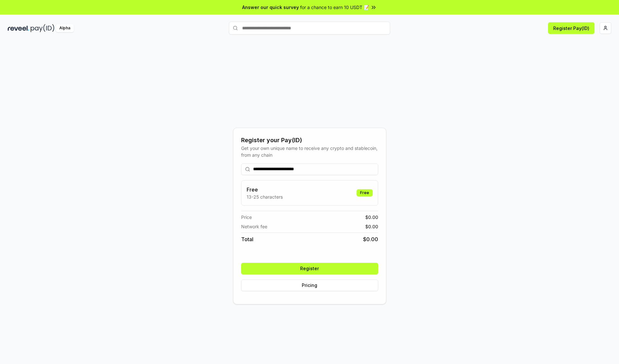 This screenshot has height=364, width=619. I want to click on img: reveel_dark, so click(19, 28).